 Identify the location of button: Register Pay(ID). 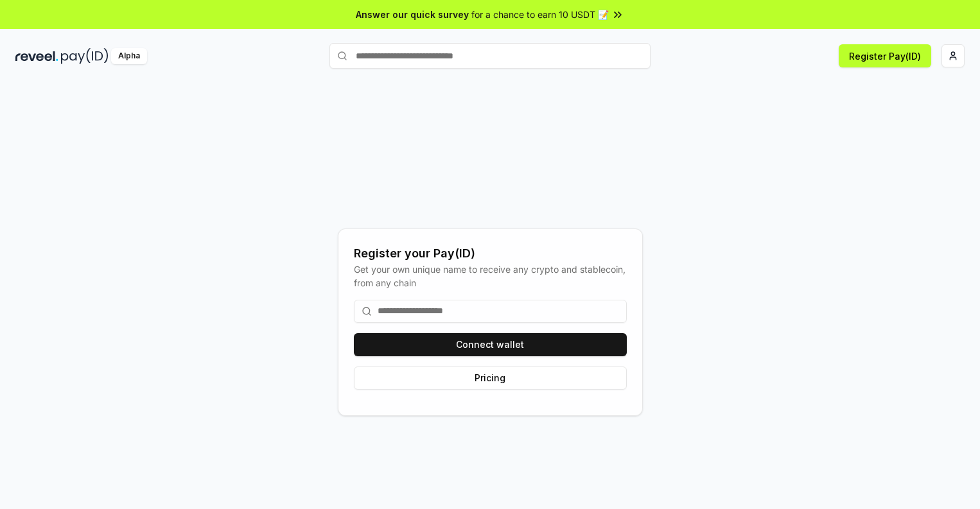
(885, 56).